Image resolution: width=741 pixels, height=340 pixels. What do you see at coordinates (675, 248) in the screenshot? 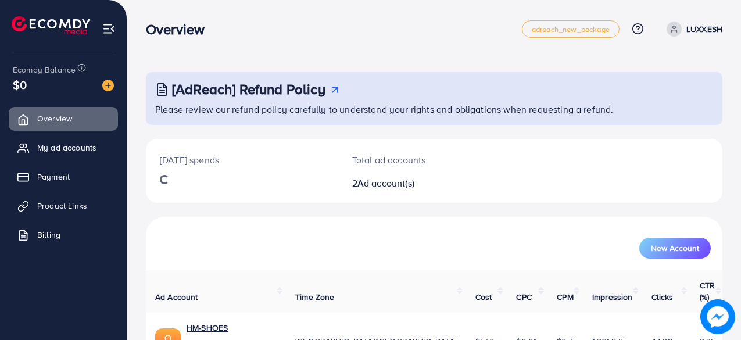
I see `button: New Account` at bounding box center [675, 248].